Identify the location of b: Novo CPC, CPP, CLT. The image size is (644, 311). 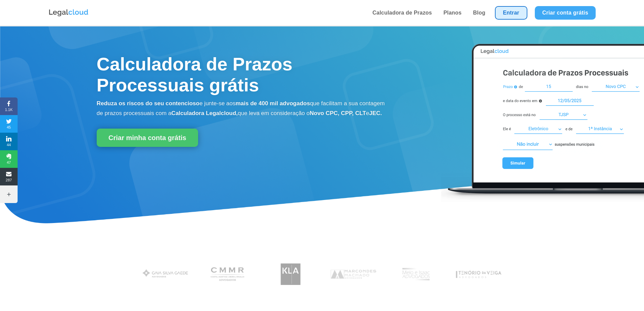
(337, 113).